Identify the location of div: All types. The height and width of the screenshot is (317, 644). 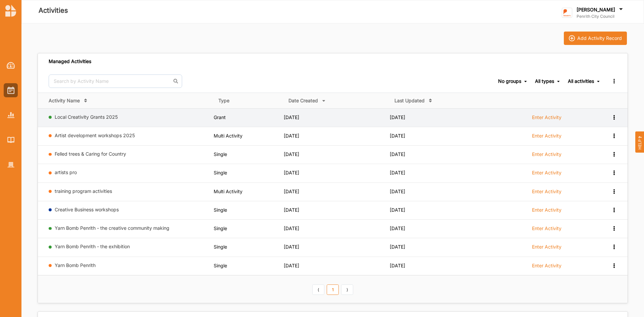
(544, 81).